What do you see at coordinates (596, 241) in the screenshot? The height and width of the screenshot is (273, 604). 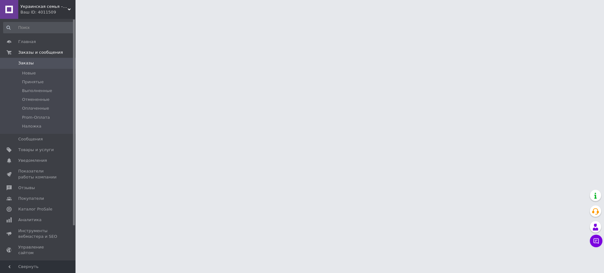 I see `button: Чат с покупателем` at bounding box center [596, 241].